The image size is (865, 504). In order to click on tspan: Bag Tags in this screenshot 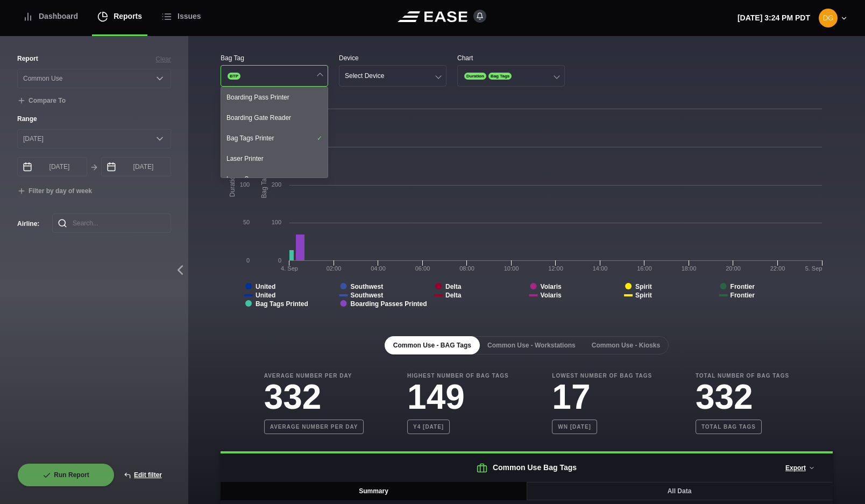, I will do `click(264, 185)`.